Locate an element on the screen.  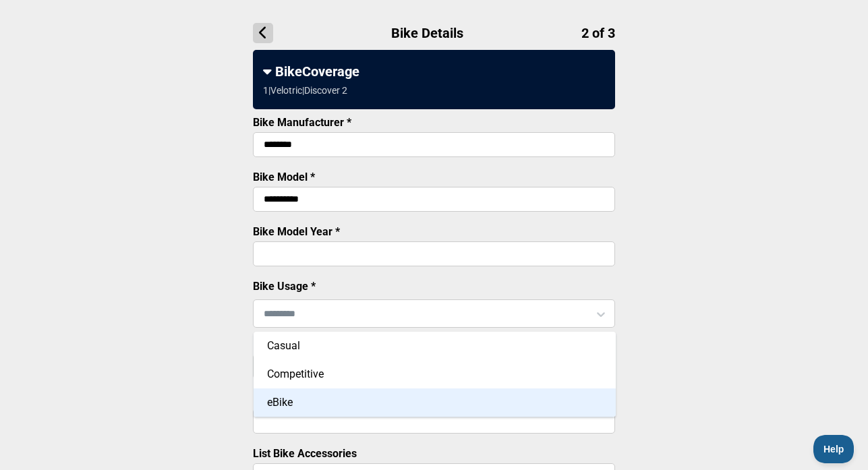
div: eBike is located at coordinates (434, 403).